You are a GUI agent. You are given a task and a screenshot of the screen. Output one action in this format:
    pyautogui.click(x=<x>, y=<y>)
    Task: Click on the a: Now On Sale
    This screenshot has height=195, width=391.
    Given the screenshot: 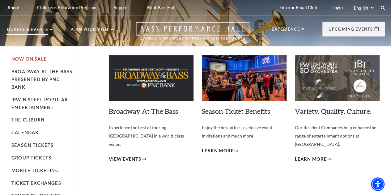 What is the action you would take?
    pyautogui.click(x=29, y=59)
    